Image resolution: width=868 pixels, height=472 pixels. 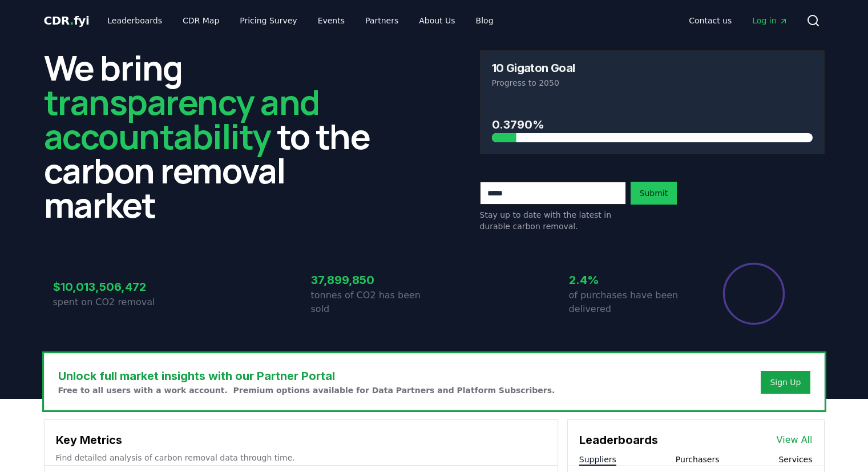 I want to click on h3: $10,013,506,472, so click(x=115, y=286).